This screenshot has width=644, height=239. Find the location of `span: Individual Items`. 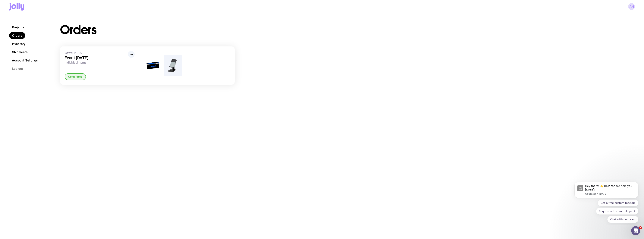

span: Individual Items is located at coordinates (96, 63).